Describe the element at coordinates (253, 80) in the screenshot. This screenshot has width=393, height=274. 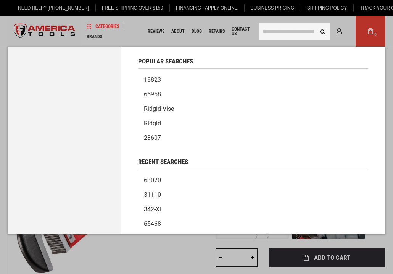
I see `a: 18823` at that location.